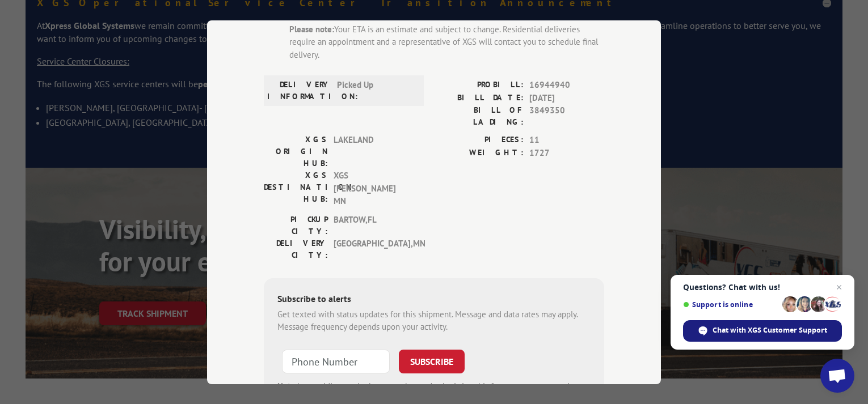 This screenshot has width=868, height=404. Describe the element at coordinates (336, 361) in the screenshot. I see `input: Phone Number` at that location.